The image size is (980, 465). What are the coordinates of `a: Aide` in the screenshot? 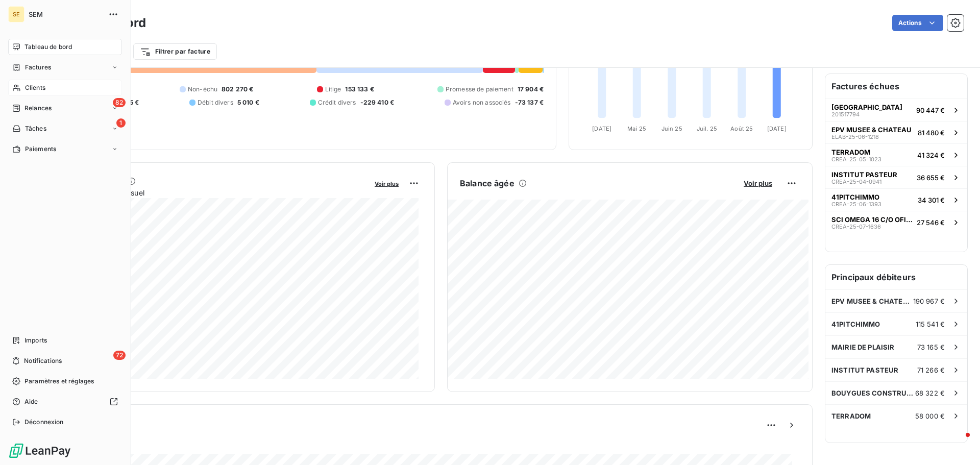 It's located at (65, 401).